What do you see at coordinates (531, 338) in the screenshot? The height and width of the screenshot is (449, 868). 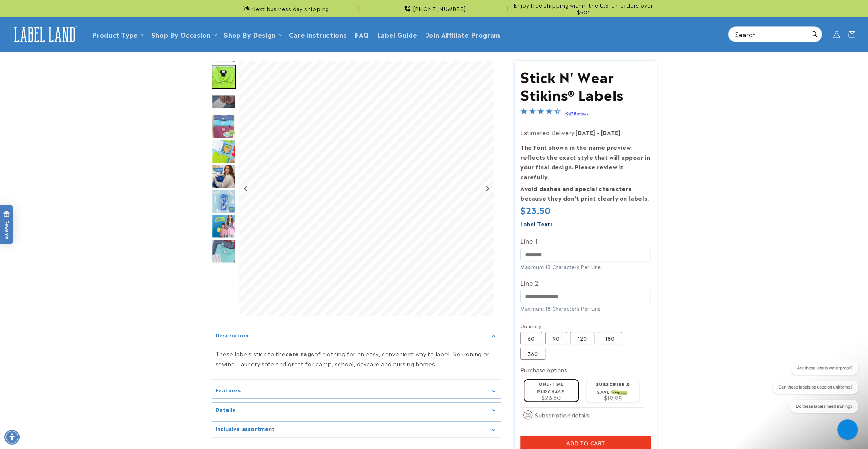 I see `label: 60` at bounding box center [531, 338].